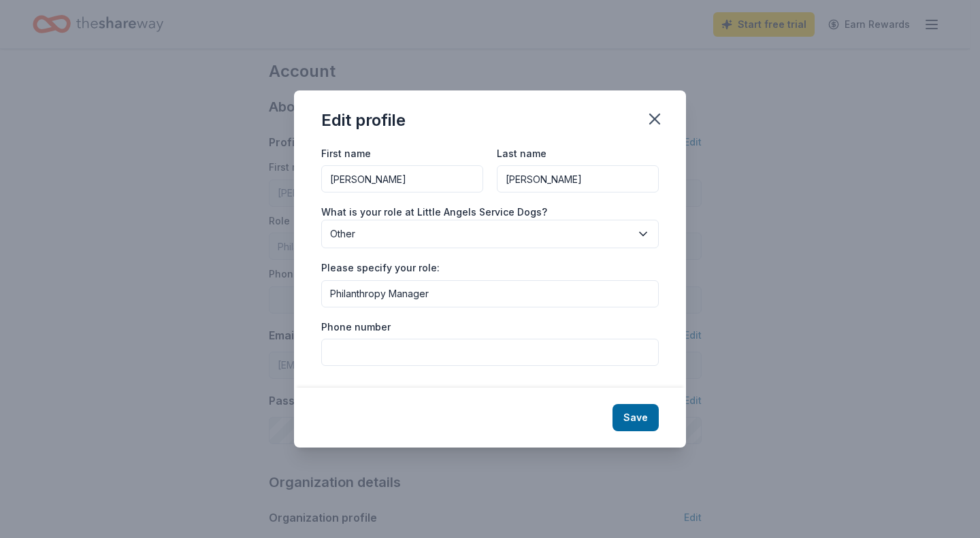 Image resolution: width=980 pixels, height=538 pixels. I want to click on label: What is your role at Little Angels Service Dogs?, so click(434, 212).